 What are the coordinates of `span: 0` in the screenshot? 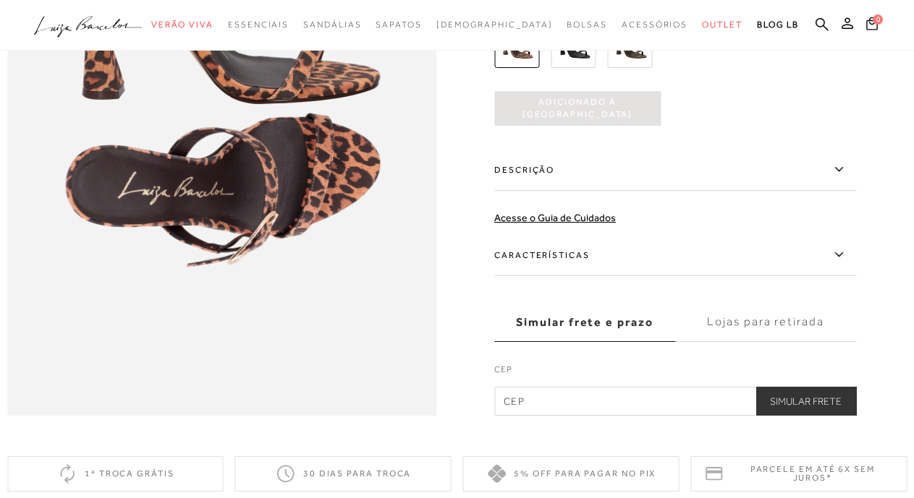 It's located at (877, 20).